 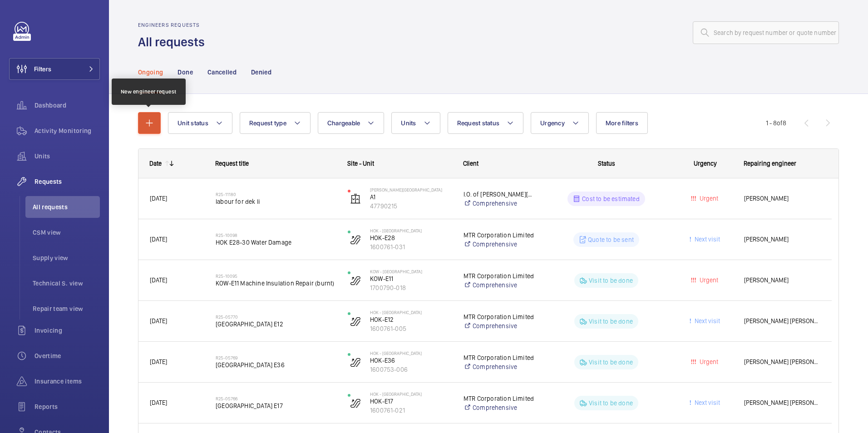 What do you see at coordinates (276, 398) in the screenshot?
I see `h2: R25-05766` at bounding box center [276, 398].